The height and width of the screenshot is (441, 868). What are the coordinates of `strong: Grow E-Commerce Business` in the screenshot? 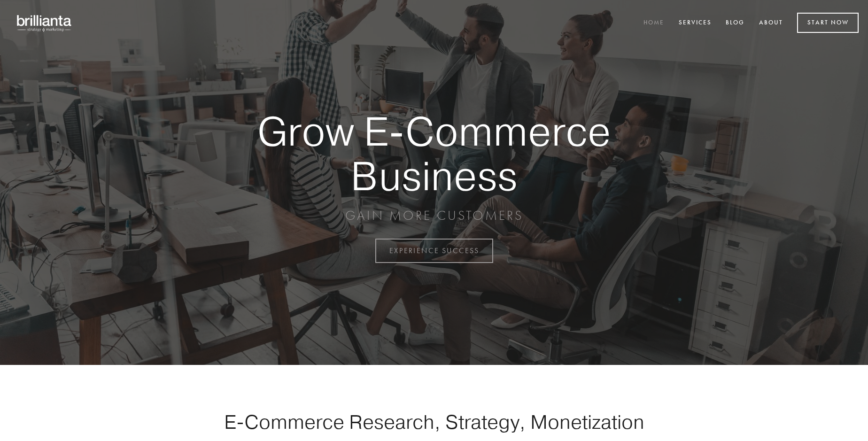 It's located at (434, 153).